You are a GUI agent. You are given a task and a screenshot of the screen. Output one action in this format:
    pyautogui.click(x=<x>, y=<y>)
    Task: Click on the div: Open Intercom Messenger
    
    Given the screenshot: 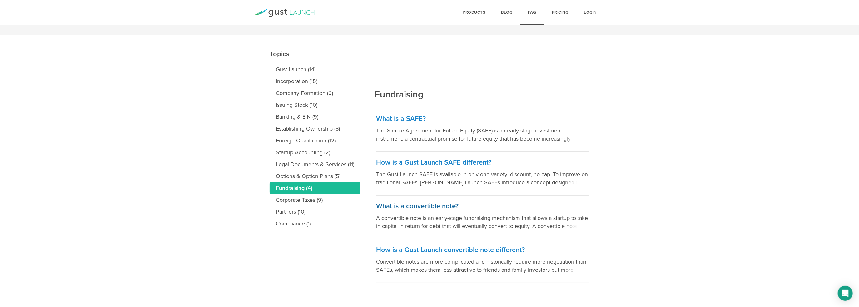 What is the action you would take?
    pyautogui.click(x=845, y=293)
    